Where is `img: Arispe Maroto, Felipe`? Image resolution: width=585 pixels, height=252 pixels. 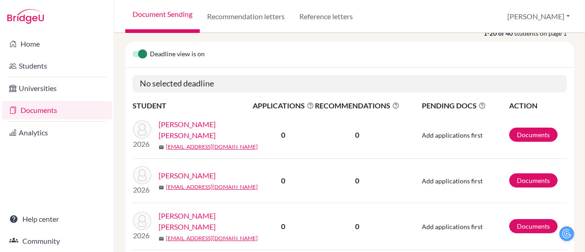 img: Arispe Maroto, Felipe is located at coordinates (142, 129).